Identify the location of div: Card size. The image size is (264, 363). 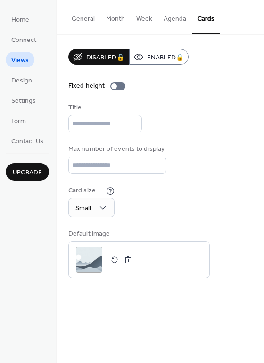
(86, 190).